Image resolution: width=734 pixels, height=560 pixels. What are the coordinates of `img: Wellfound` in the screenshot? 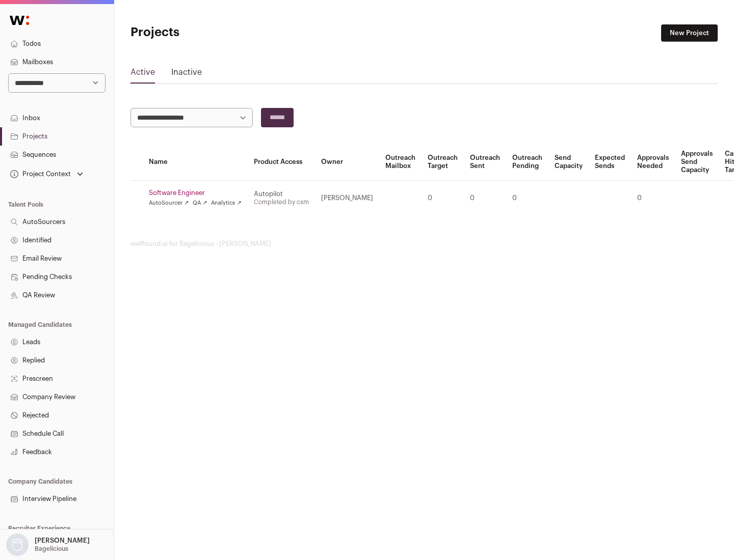 It's located at (19, 21).